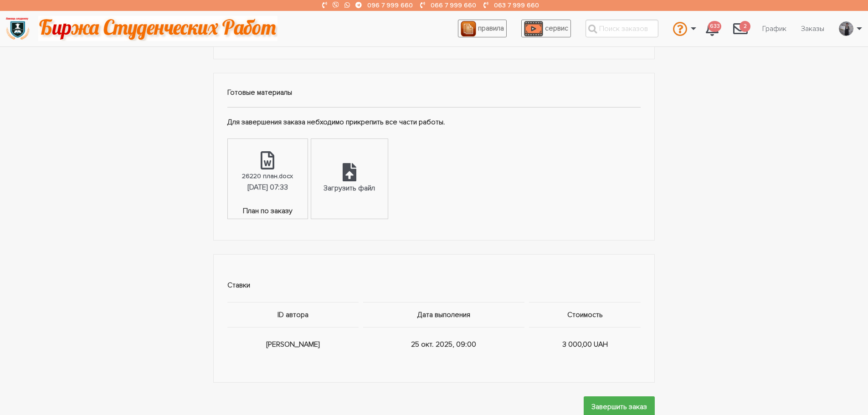 This screenshot has height=415, width=868. I want to click on span: правила, so click(491, 28).